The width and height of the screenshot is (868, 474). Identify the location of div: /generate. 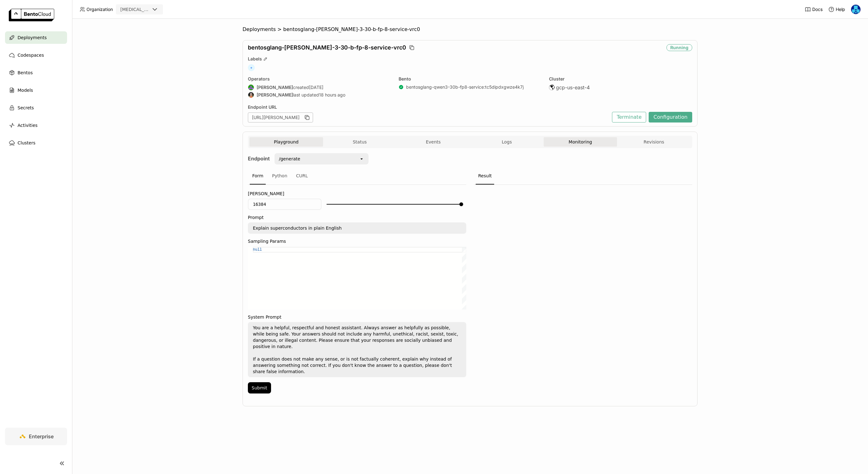
(290, 159).